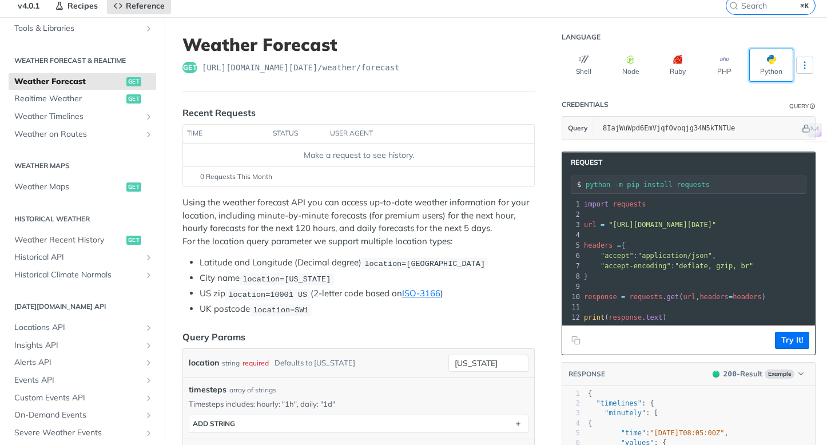  What do you see at coordinates (625, 317) in the screenshot?
I see `span: response` at bounding box center [625, 317].